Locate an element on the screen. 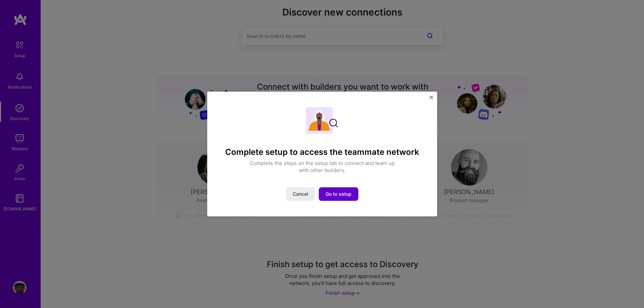  button: Go to setup is located at coordinates (338, 194).